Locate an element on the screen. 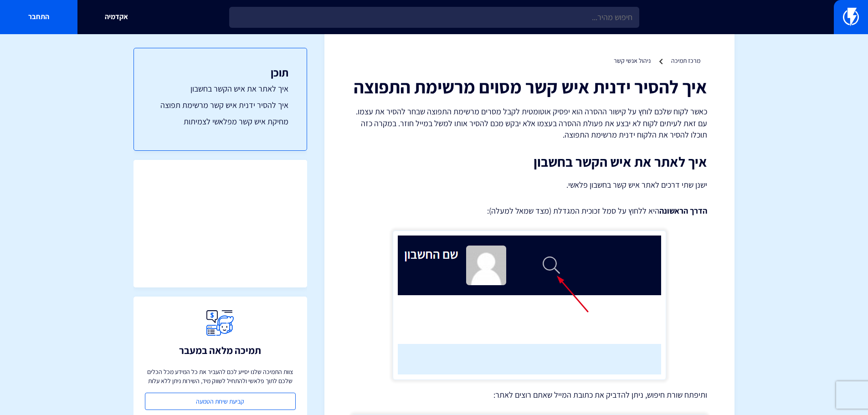 The image size is (868, 415). p: ישנן שתי דרכים לאתר איש קשר בחשבון פלאשי. is located at coordinates (529, 185).